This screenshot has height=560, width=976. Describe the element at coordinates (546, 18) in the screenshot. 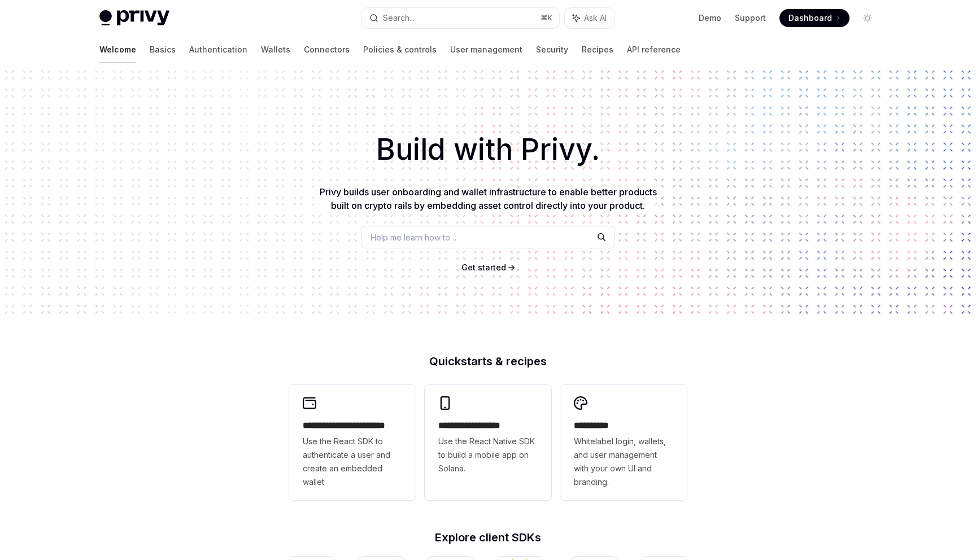

I see `span: ⌘ K` at that location.